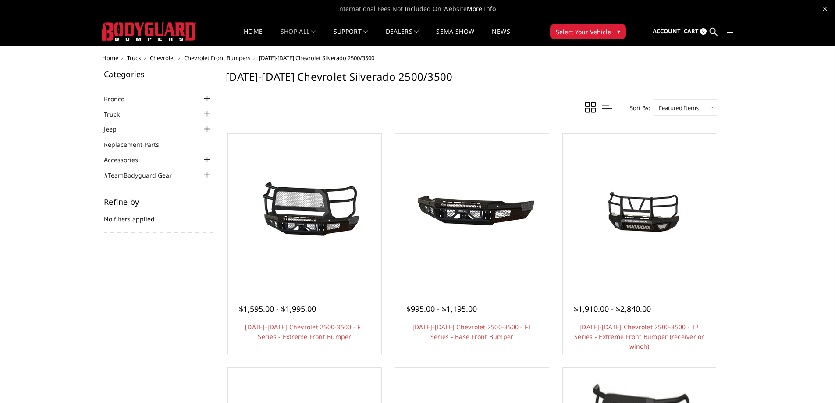 The image size is (835, 403). What do you see at coordinates (637, 108) in the screenshot?
I see `label: Sort By:` at bounding box center [637, 108].